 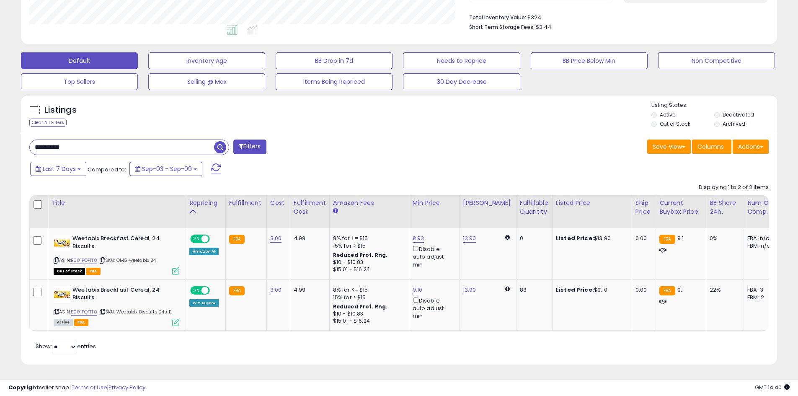 What do you see at coordinates (762, 298) in the screenshot?
I see `div: FBM: 2` at bounding box center [762, 298].